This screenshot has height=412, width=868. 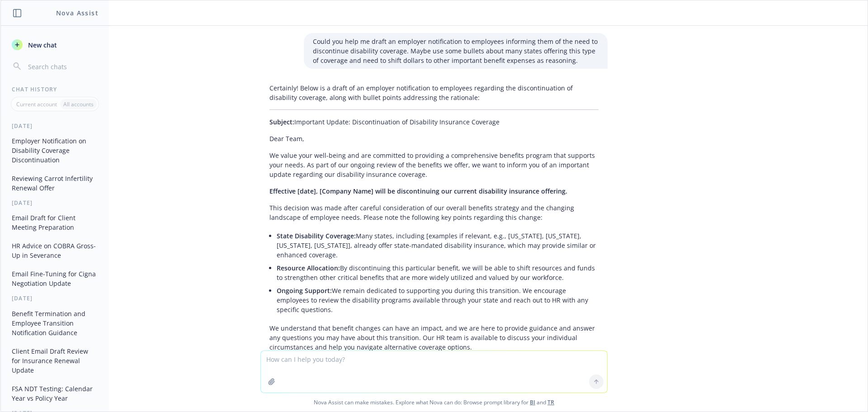 What do you see at coordinates (434, 93) in the screenshot?
I see `p: Certainly! Below is a draft of an employer notification to employees regarding the discontinuatio...` at bounding box center [434, 93].